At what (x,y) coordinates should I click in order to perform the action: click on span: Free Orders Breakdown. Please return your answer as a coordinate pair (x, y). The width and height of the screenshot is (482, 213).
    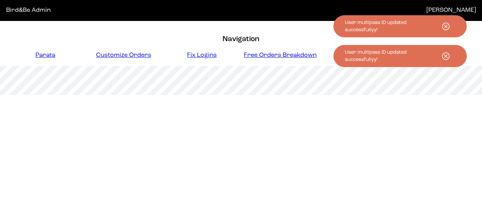
    Looking at the image, I should click on (280, 55).